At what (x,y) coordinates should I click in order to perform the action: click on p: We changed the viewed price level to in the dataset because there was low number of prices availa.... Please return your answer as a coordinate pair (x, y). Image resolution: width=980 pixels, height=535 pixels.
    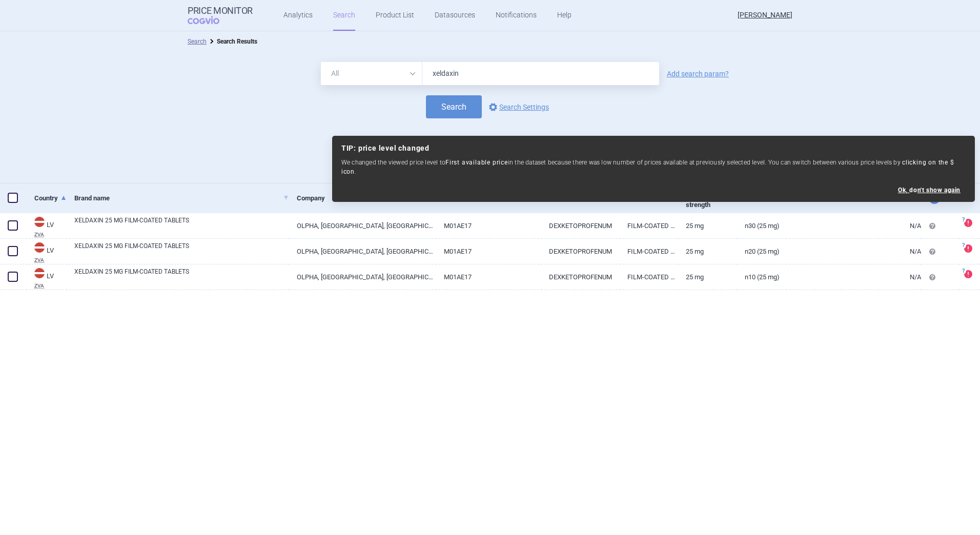
    Looking at the image, I should click on (654, 167).